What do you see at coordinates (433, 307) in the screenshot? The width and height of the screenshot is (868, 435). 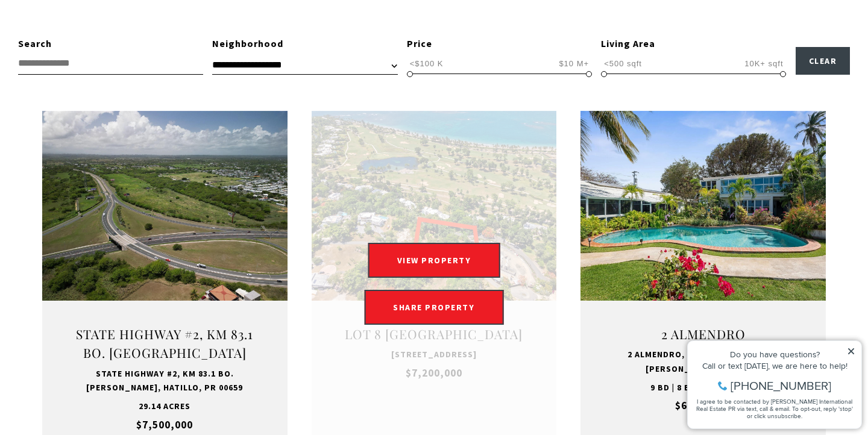 I see `a: SHARE PROPERTY` at bounding box center [433, 307].